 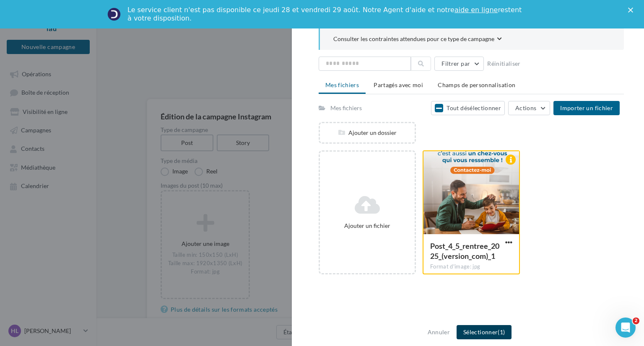 I want to click on span: Post_4_5_rentree_2025_(version_com)_1, so click(x=465, y=251).